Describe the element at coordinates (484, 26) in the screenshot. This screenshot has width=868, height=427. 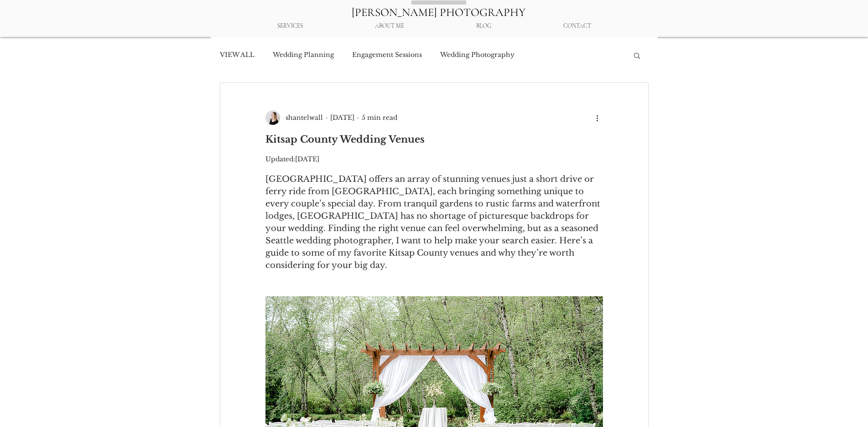
I see `a: BLOG` at that location.